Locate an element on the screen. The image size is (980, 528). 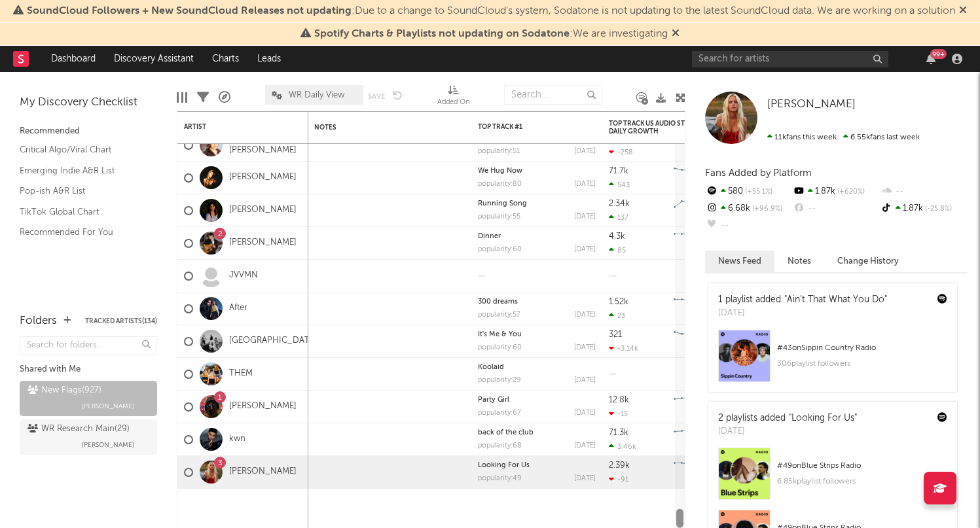
a: Party Girl is located at coordinates (494, 400).